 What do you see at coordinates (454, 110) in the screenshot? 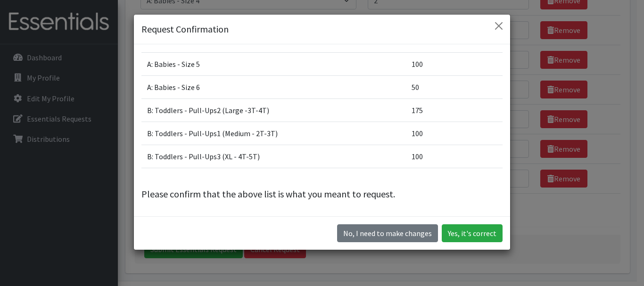
I see `td: 175` at bounding box center [454, 110].